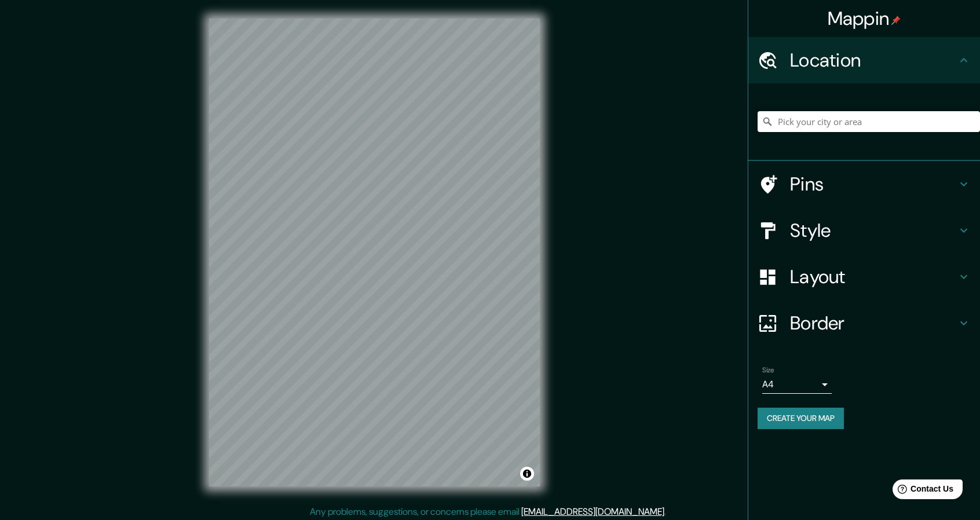 Image resolution: width=980 pixels, height=520 pixels. What do you see at coordinates (873, 60) in the screenshot?
I see `h4: Location` at bounding box center [873, 60].